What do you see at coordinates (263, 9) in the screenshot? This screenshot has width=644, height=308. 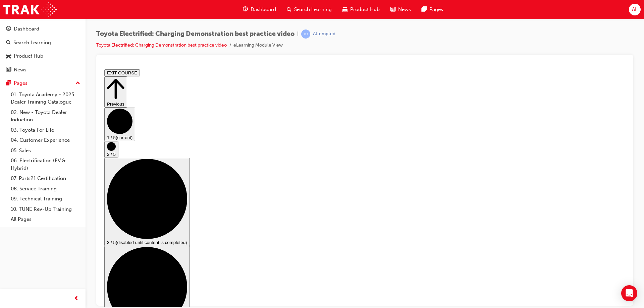 I see `span: Dashboard` at bounding box center [263, 9].